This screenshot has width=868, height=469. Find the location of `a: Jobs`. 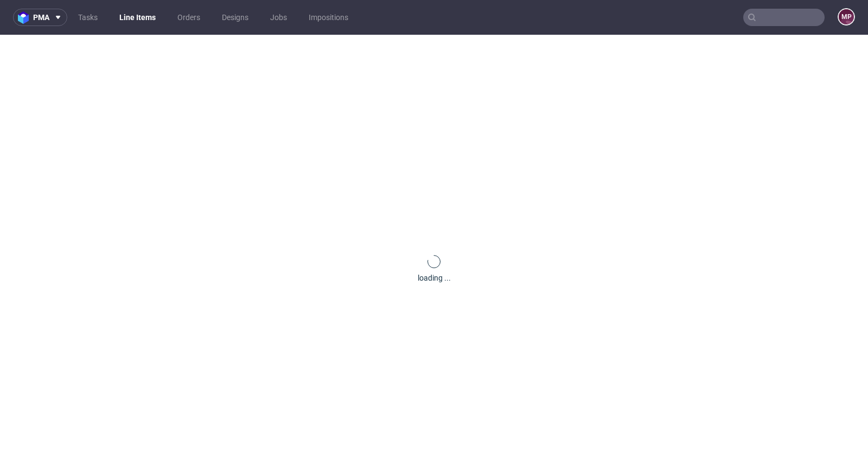

a: Jobs is located at coordinates (278, 17).